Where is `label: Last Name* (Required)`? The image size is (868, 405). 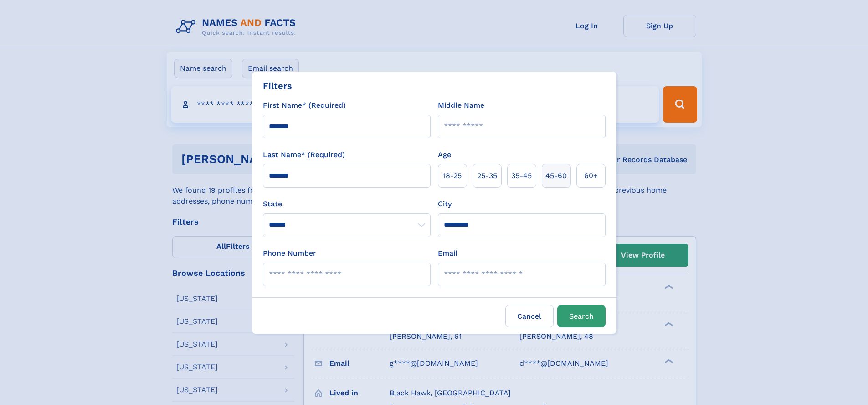 label: Last Name* (Required) is located at coordinates (304, 154).